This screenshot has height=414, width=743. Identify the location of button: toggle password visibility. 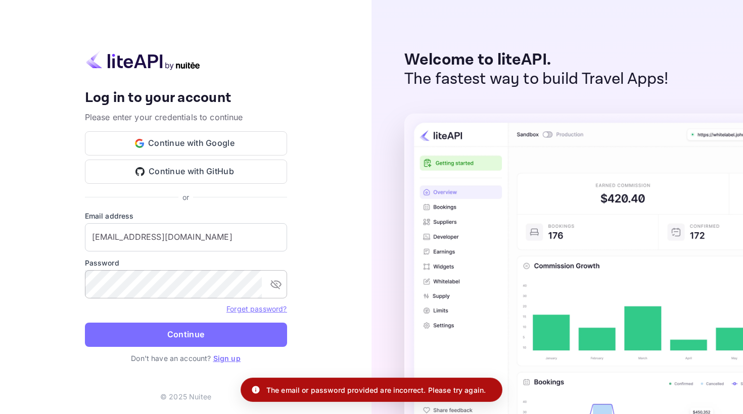
(276, 284).